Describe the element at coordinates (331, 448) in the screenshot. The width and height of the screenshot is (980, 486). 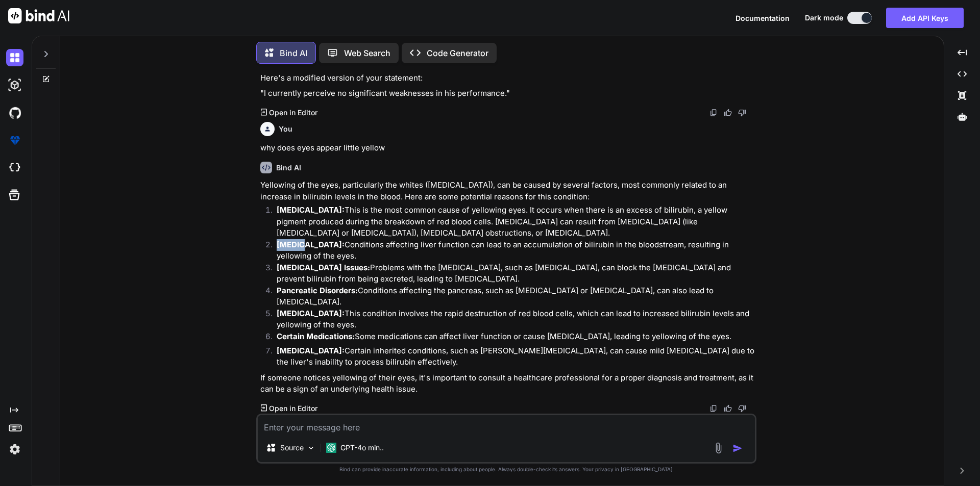
I see `img: GPT-4o mini` at that location.